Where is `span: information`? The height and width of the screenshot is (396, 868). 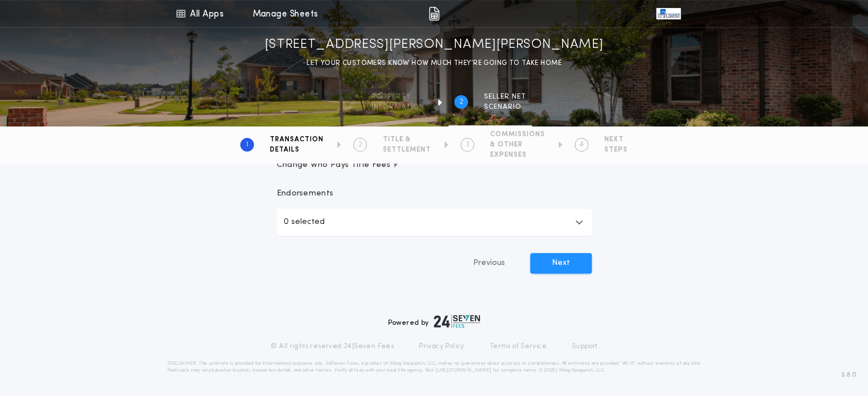 span: information is located at coordinates (398, 107).